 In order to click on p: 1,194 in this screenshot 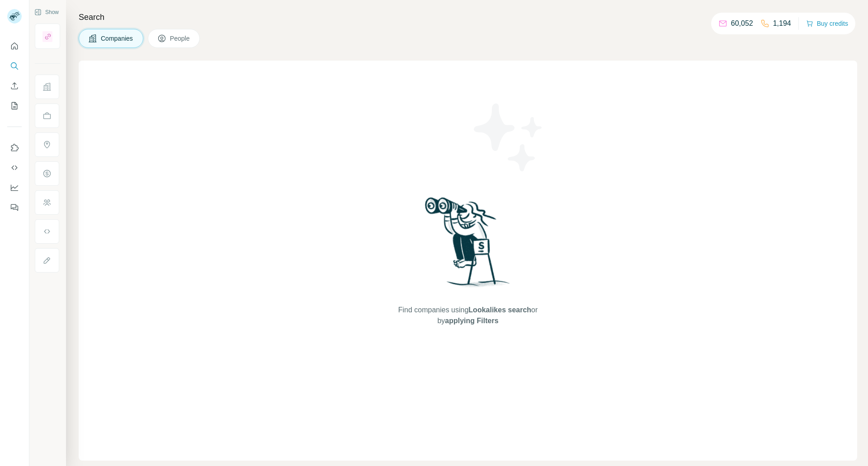, I will do `click(782, 24)`.